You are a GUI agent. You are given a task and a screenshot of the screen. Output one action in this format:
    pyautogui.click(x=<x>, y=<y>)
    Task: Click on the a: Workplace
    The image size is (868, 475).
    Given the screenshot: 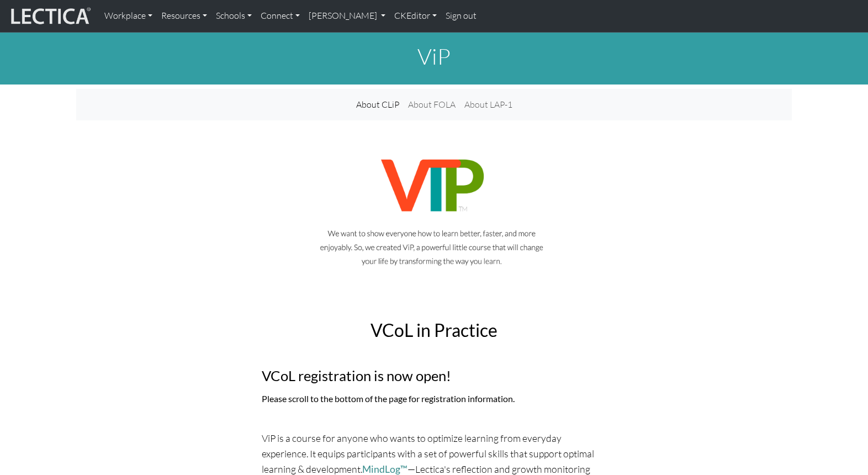 What is the action you would take?
    pyautogui.click(x=128, y=16)
    